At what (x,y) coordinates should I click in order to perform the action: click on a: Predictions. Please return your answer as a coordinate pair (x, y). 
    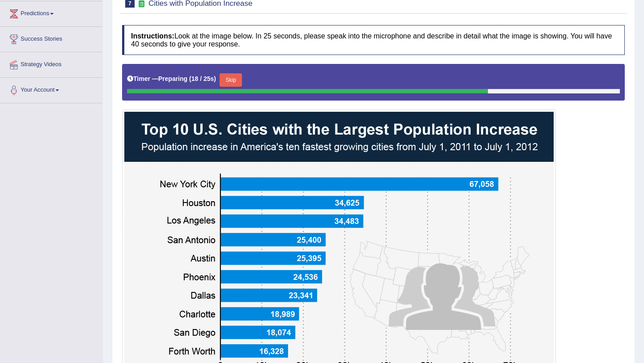
    Looking at the image, I should click on (51, 13).